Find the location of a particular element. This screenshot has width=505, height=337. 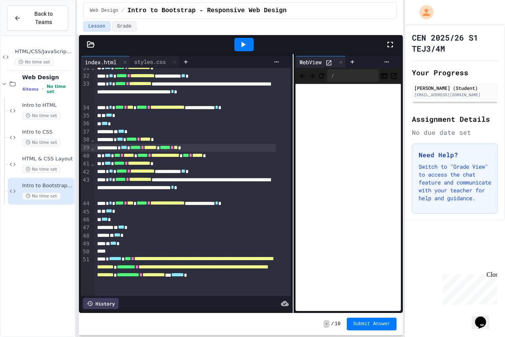

span: 10 is located at coordinates (338, 324).